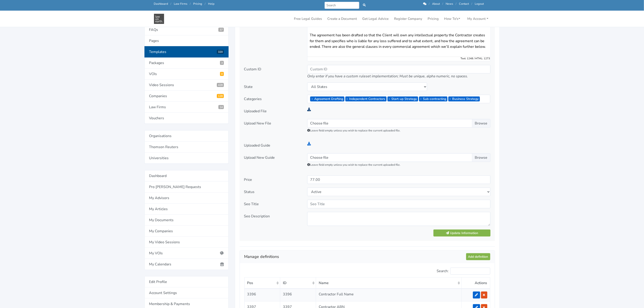 Image resolution: width=644 pixels, height=308 pixels. Describe the element at coordinates (273, 219) in the screenshot. I see `div: Seo Description` at that location.